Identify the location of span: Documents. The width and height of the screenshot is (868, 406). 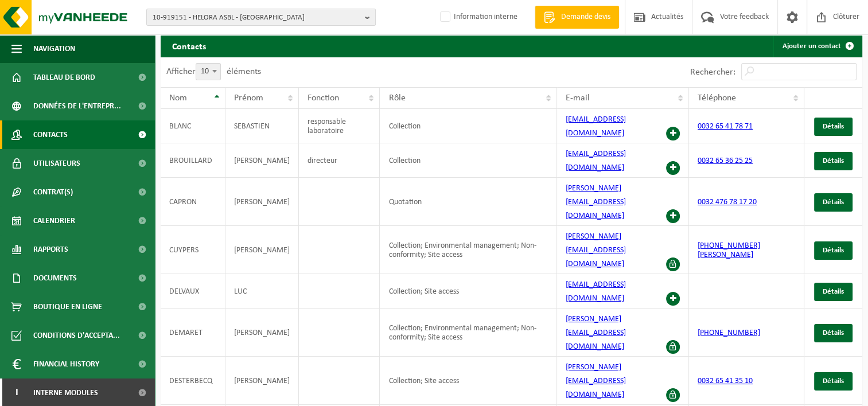
(55, 278).